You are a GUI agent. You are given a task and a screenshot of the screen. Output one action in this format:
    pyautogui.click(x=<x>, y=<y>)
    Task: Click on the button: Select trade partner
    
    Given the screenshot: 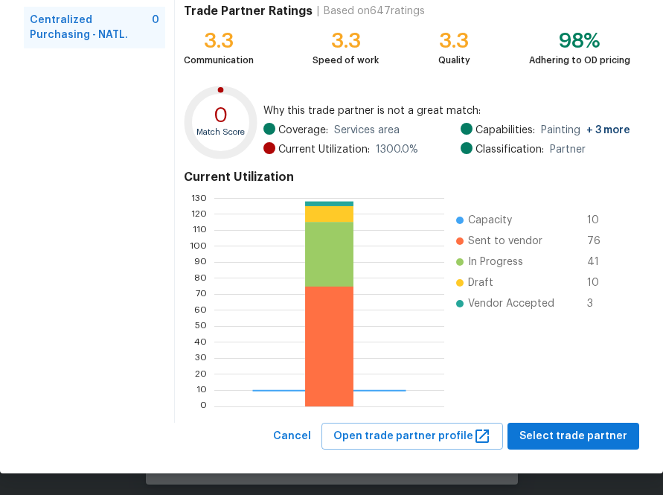 What is the action you would take?
    pyautogui.click(x=573, y=436)
    